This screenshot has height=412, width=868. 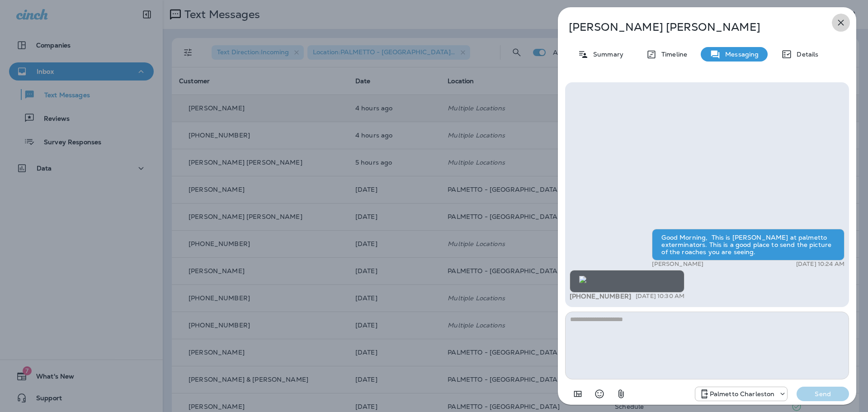 What do you see at coordinates (742, 394) in the screenshot?
I see `p: Palmetto Charleston` at bounding box center [742, 394].